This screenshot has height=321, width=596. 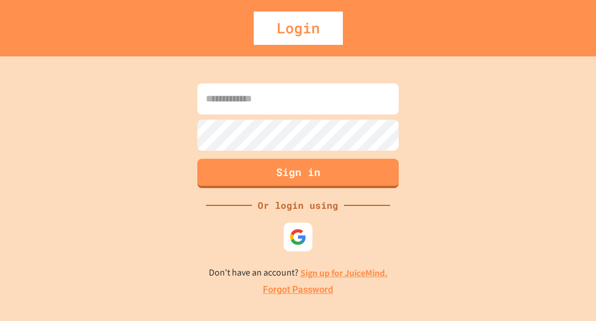 I want to click on div: Login, so click(x=298, y=28).